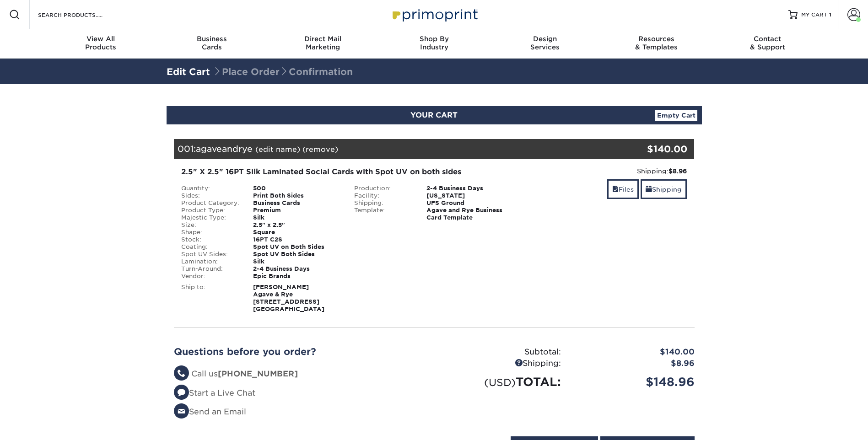  I want to click on div: Size:, so click(211, 225).